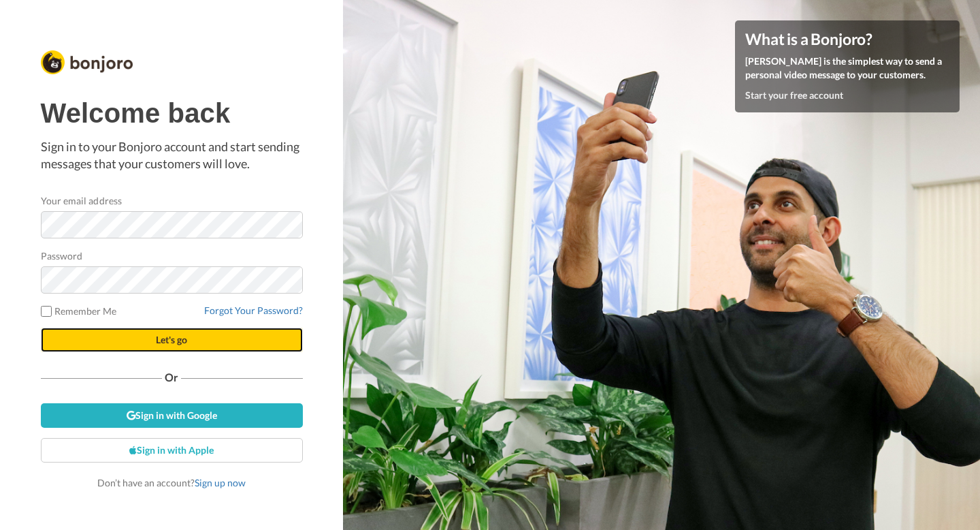 This screenshot has width=980, height=530. I want to click on input: Remember Me, so click(46, 311).